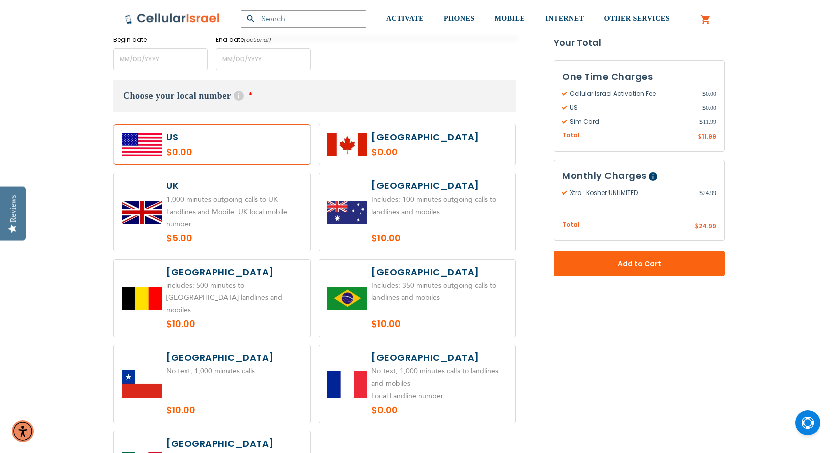  Describe the element at coordinates (459, 18) in the screenshot. I see `span: PHONES` at that location.